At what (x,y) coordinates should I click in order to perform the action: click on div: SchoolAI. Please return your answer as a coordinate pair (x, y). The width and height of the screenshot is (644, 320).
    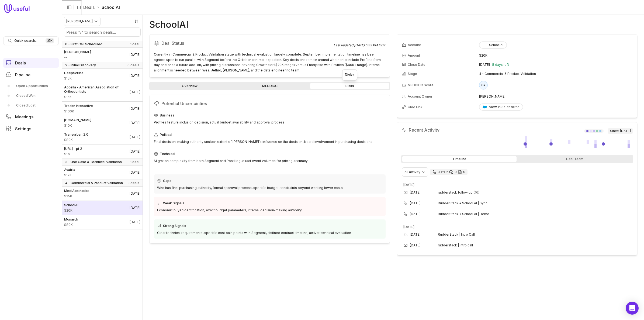
    Looking at the image, I should click on (493, 45).